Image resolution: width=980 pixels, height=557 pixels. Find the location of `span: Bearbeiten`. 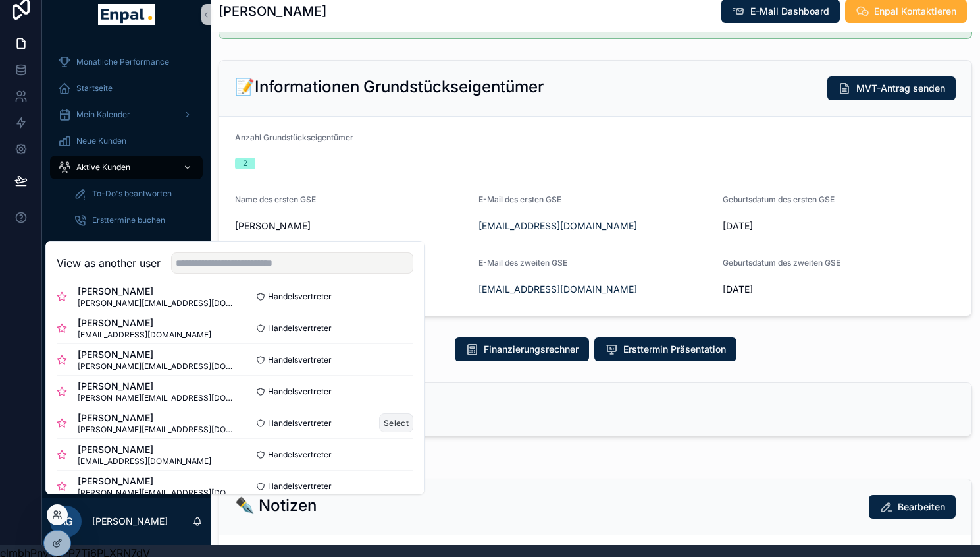

span: Bearbeiten is located at coordinates (922, 507).